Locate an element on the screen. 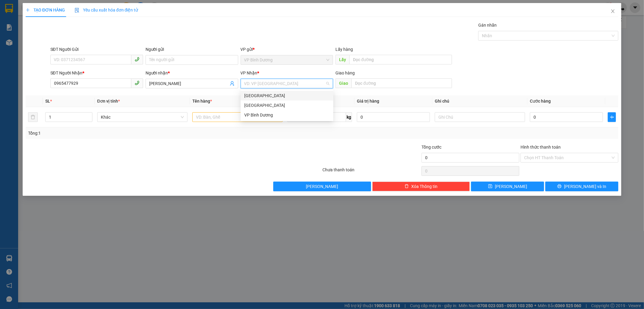 The width and height of the screenshot is (644, 309). span: Tổng cước is located at coordinates (432, 147).